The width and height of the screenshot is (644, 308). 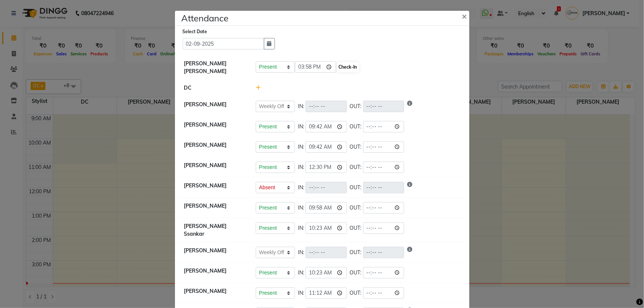 What do you see at coordinates (466, 16) in the screenshot?
I see `button: Close` at bounding box center [466, 16].